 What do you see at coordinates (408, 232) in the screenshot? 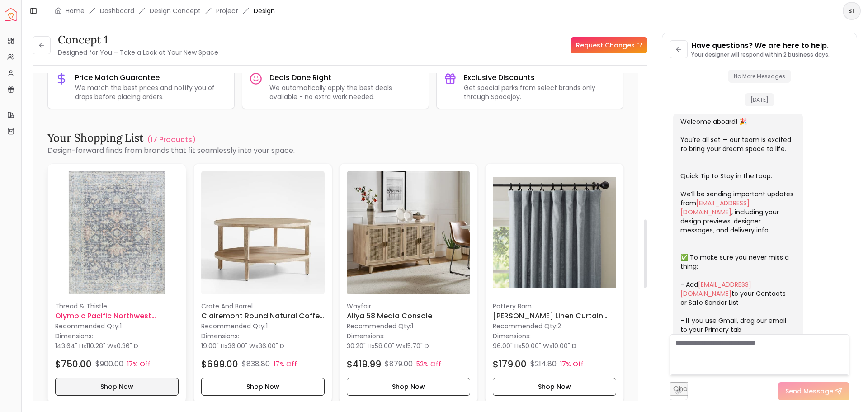
I see `img: Aliya 58 Media Console image` at bounding box center [408, 232].